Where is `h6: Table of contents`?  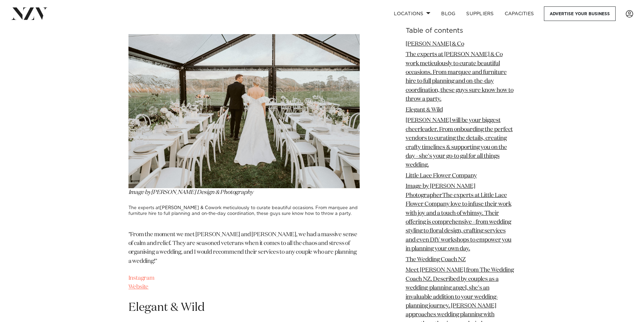
h6: Table of contents is located at coordinates (461, 31).